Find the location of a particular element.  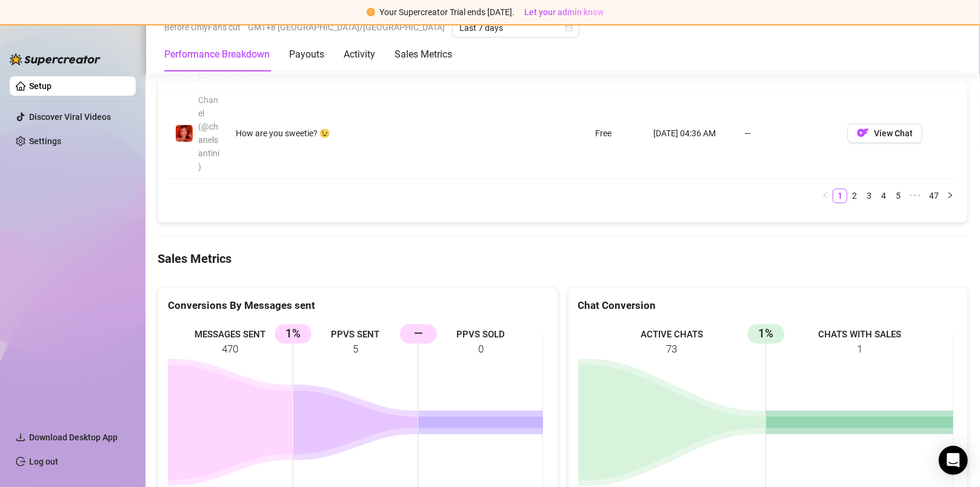

div: Conversions By Messages sent is located at coordinates (358, 305).